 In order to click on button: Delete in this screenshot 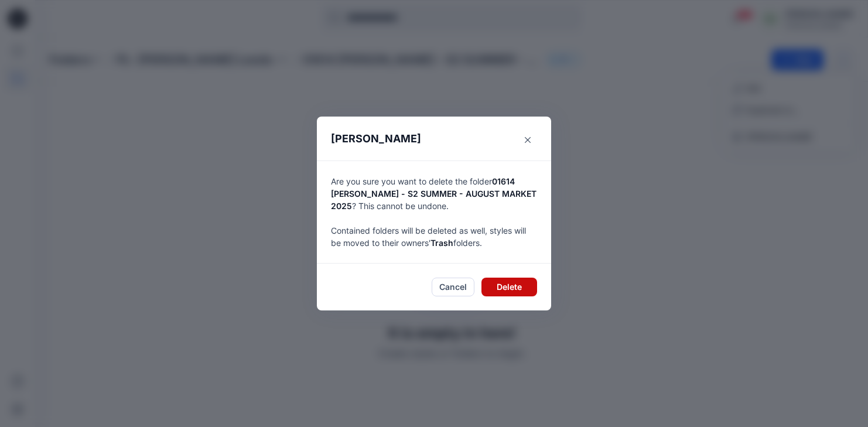, I will do `click(509, 287)`.